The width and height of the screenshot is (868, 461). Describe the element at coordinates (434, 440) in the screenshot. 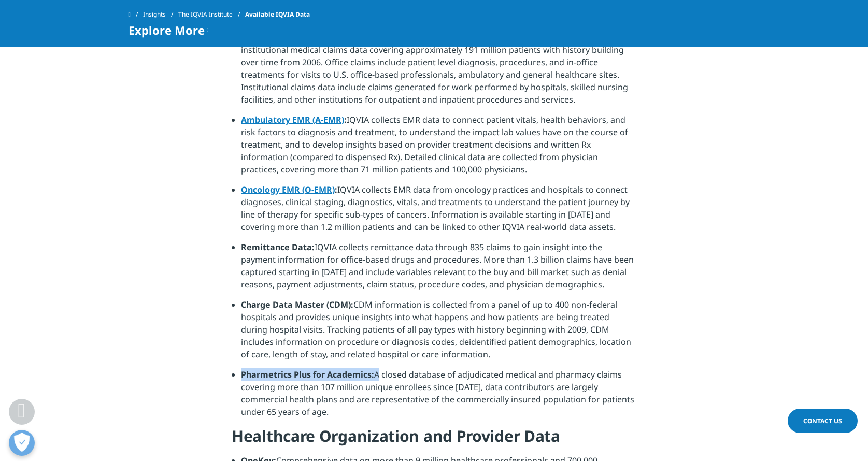

I see `h4: Healthcare Organization and Provider Data` at that location.